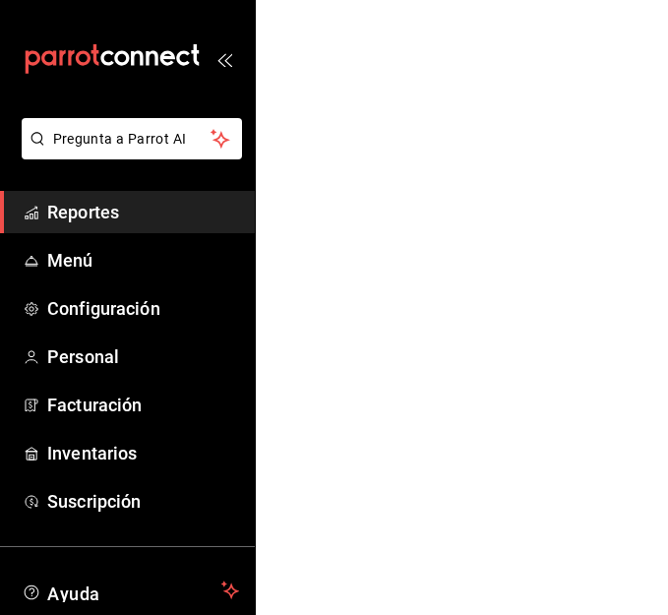 This screenshot has height=615, width=668. What do you see at coordinates (143, 308) in the screenshot?
I see `span: Configuración` at bounding box center [143, 308].